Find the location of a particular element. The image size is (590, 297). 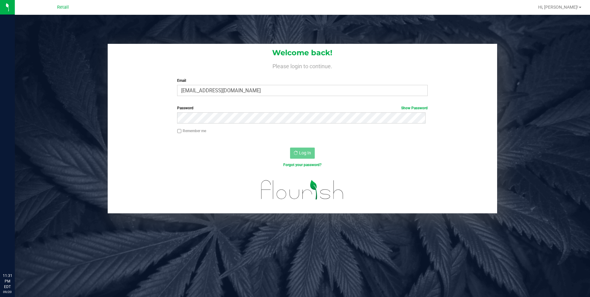

p: 11:31 PM EDT is located at coordinates (7, 281).